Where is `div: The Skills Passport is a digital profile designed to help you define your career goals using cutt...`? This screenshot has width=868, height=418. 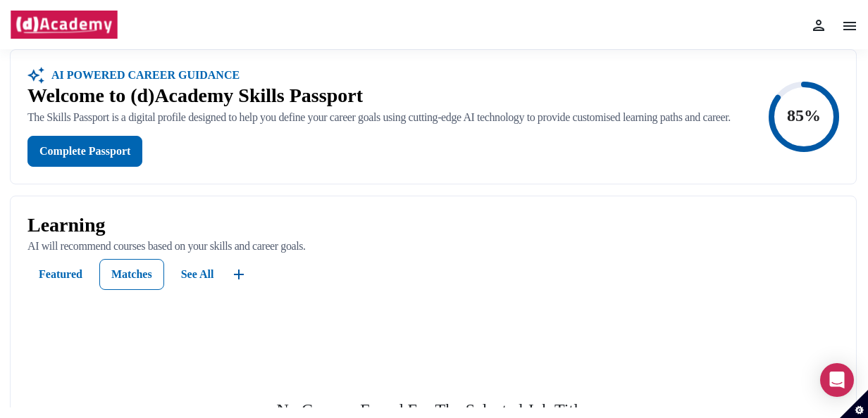 div: The Skills Passport is a digital profile designed to help you define your career goals using cutt... is located at coordinates (379, 117).